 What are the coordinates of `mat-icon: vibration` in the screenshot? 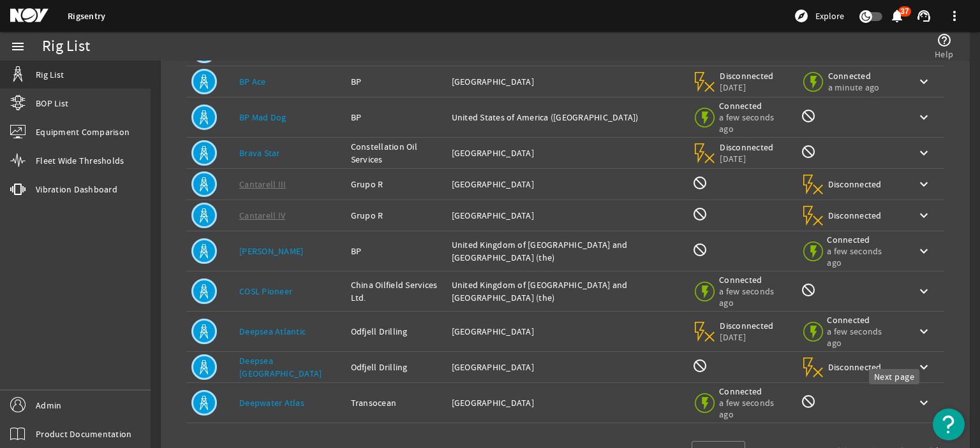 It's located at (18, 190).